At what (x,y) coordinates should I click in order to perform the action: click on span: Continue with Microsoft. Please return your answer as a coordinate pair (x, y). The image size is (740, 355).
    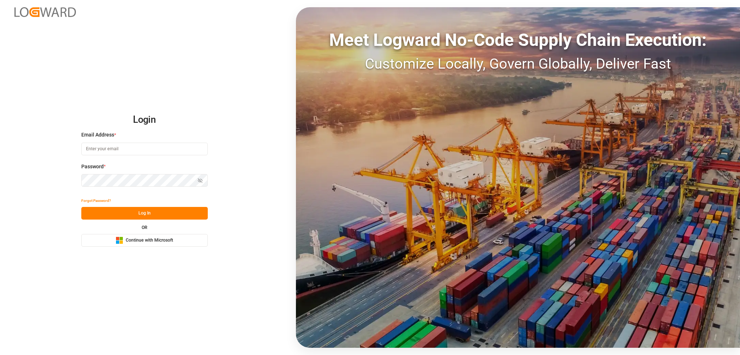
    Looking at the image, I should click on (149, 241).